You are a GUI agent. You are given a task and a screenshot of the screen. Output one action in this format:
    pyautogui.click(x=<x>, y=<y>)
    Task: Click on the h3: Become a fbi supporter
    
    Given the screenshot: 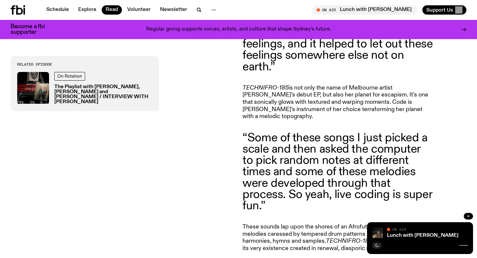 What is the action you would take?
    pyautogui.click(x=32, y=29)
    